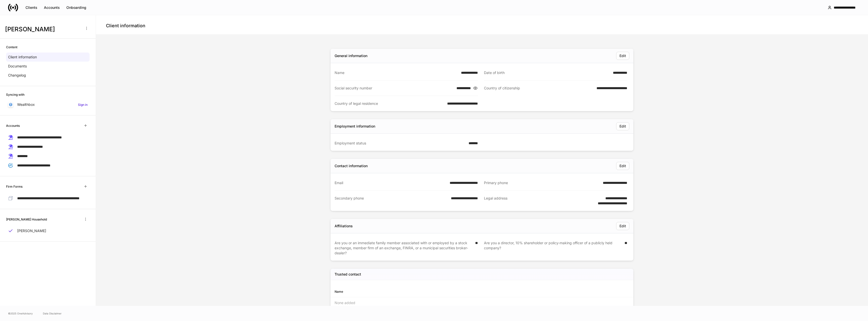  I want to click on p: Wealthbox, so click(26, 105).